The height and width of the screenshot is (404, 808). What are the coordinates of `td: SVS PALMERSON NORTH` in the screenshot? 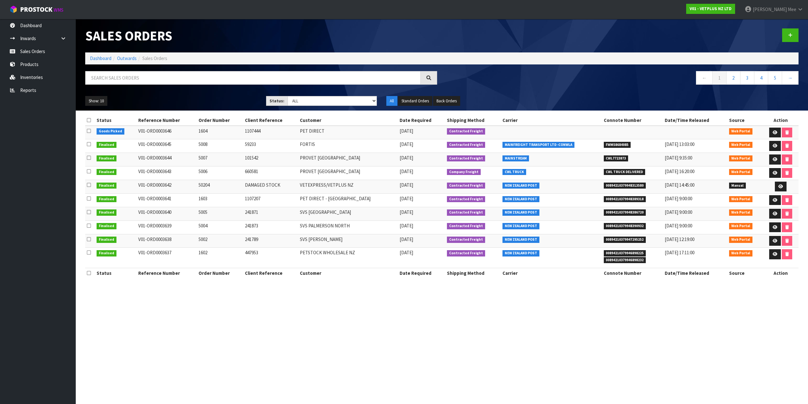 It's located at (348, 227).